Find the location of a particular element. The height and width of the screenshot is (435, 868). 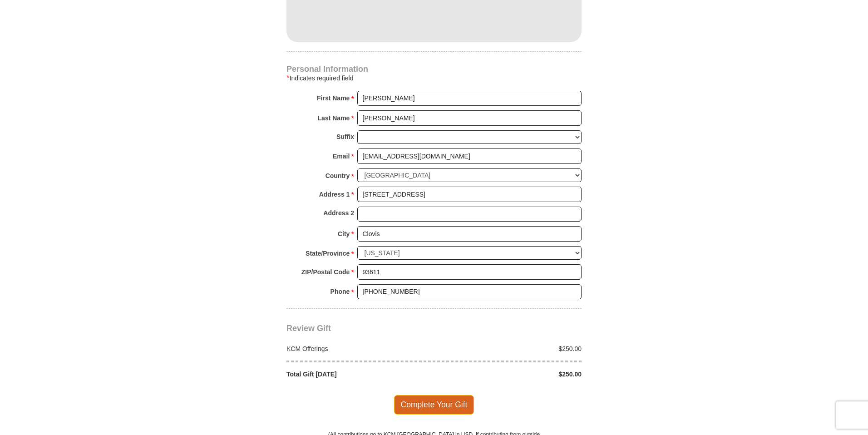

div: Indicates required field is located at coordinates (434, 78).